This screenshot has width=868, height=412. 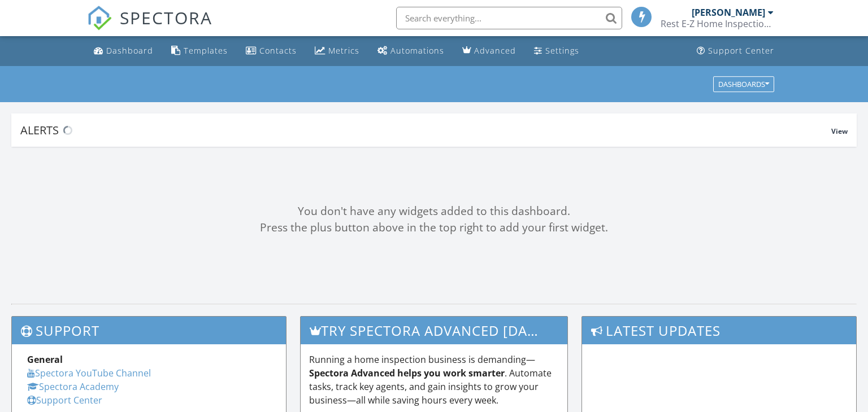 I want to click on h3: Support, so click(x=148, y=330).